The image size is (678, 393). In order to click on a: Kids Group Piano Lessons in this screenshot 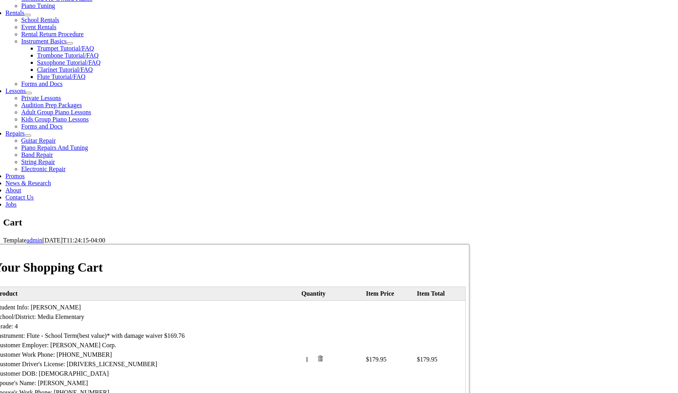, I will do `click(55, 119)`.